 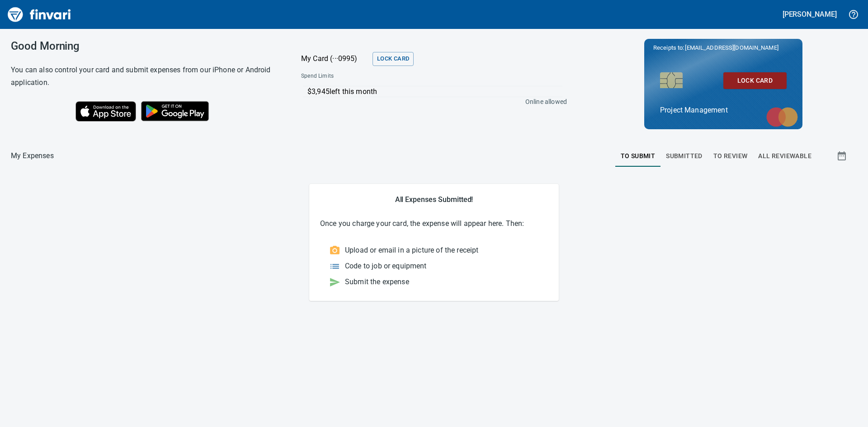 I want to click on p: Submit the expense, so click(x=377, y=282).